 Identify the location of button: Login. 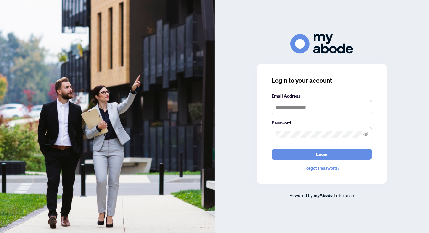
(321, 154).